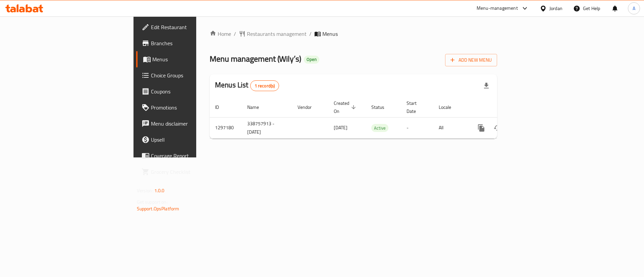  What do you see at coordinates (264, 86) in the screenshot?
I see `span: 1 record(s)` at bounding box center [264, 86].